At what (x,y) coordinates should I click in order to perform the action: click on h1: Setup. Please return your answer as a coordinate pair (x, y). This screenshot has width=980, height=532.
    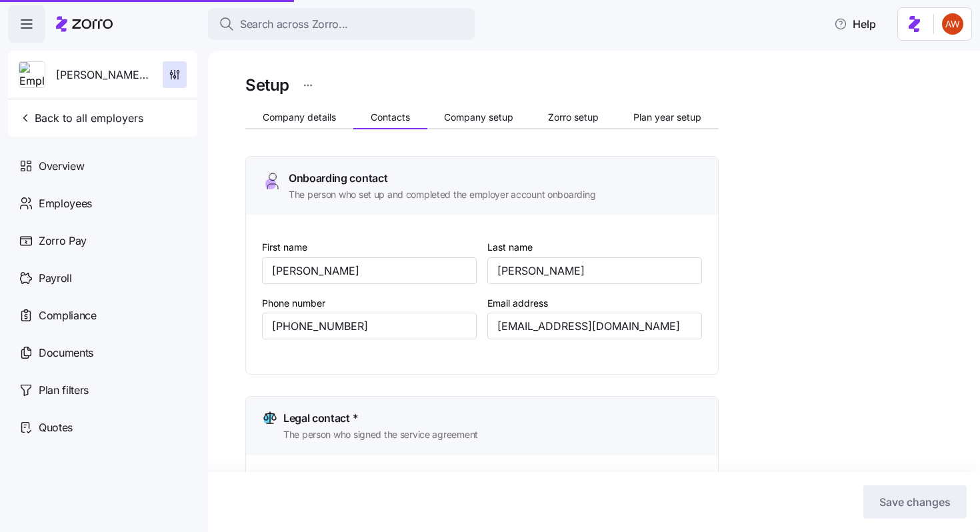
    Looking at the image, I should click on (267, 85).